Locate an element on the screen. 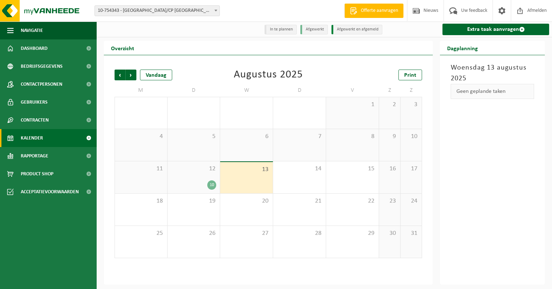 The image size is (552, 289). span: Contracten is located at coordinates (35, 120).